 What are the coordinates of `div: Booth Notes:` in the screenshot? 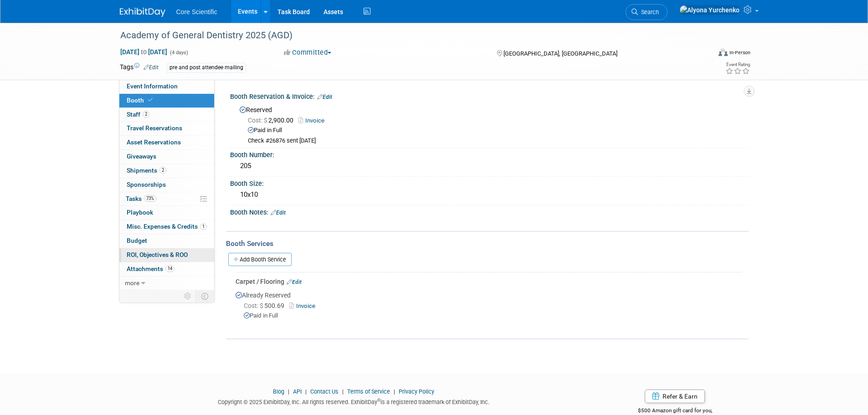 It's located at (490, 212).